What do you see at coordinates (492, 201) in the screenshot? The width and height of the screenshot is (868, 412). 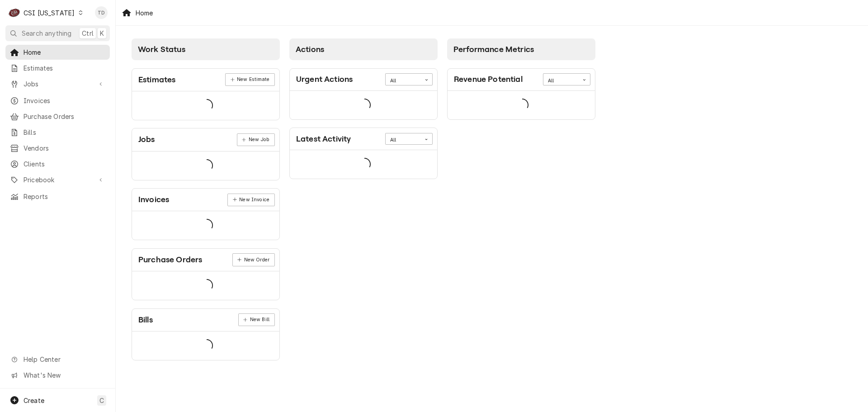 I see `div: Dashboard` at bounding box center [492, 201].